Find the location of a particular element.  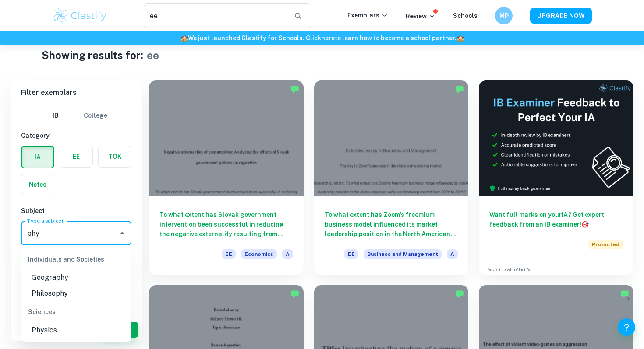

span: Promoted is located at coordinates (606, 245).